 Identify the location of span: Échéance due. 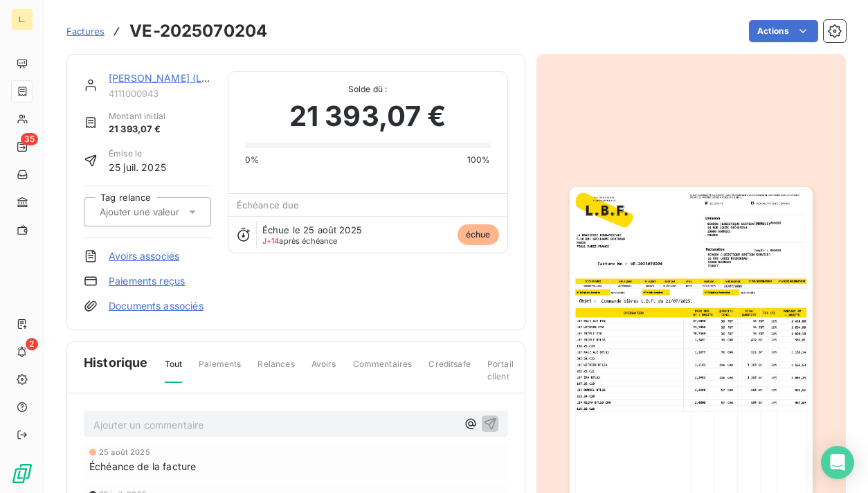
(268, 205).